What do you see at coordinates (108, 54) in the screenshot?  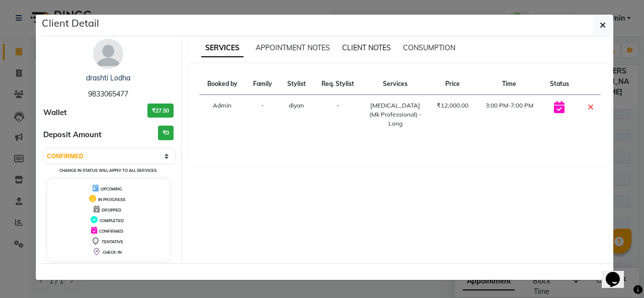 I see `img: avatar` at bounding box center [108, 54].